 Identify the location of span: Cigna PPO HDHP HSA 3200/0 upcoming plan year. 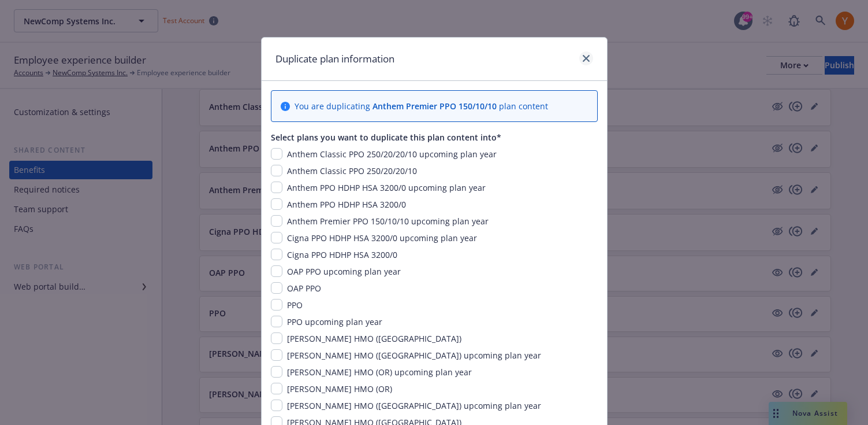
(382, 237).